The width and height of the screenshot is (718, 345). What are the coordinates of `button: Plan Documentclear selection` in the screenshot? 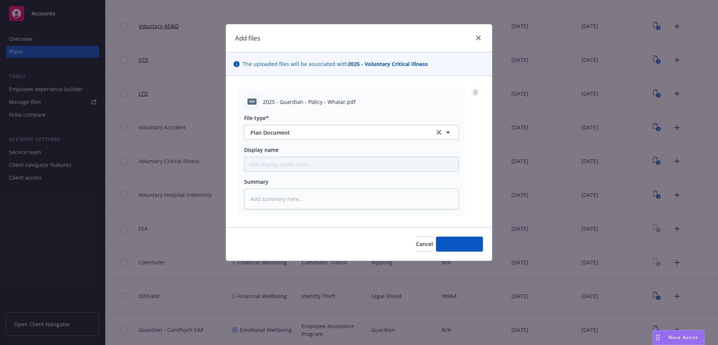 It's located at (351, 132).